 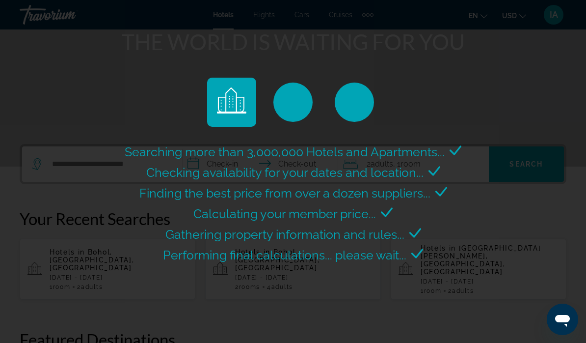 What do you see at coordinates (285, 152) in the screenshot?
I see `span: Searching more than 3,000,000 Hotels and Apartments...` at bounding box center [285, 152].